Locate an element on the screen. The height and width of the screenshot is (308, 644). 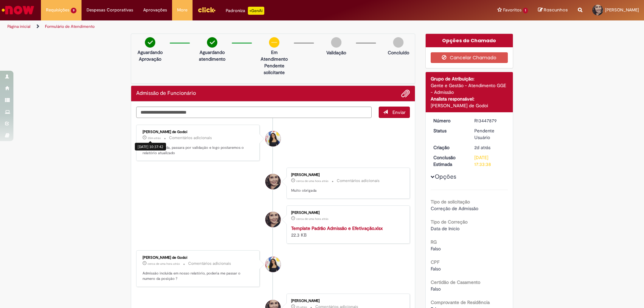
time: 26/08/2025 11:37:28 is located at coordinates (482, 147).